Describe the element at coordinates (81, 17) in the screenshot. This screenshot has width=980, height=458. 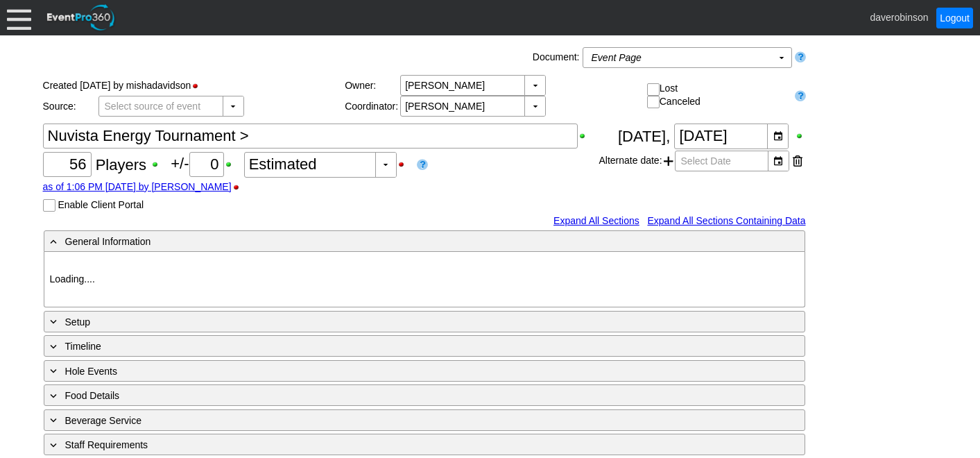
I see `img: EventPro360` at that location.